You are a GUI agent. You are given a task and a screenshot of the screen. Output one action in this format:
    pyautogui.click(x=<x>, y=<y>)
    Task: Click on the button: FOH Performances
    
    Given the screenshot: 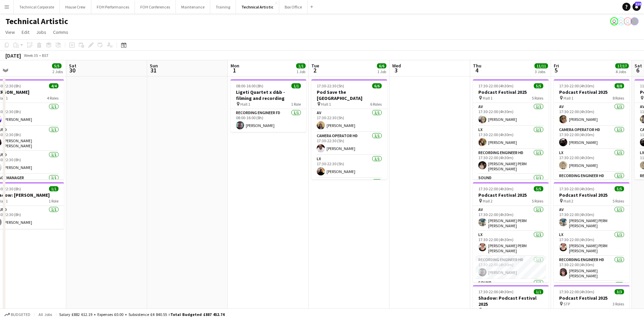 What is the action you would take?
    pyautogui.click(x=113, y=7)
    